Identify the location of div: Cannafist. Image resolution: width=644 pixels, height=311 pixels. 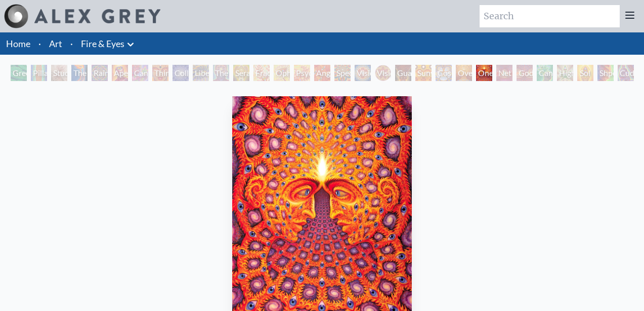
(545, 73).